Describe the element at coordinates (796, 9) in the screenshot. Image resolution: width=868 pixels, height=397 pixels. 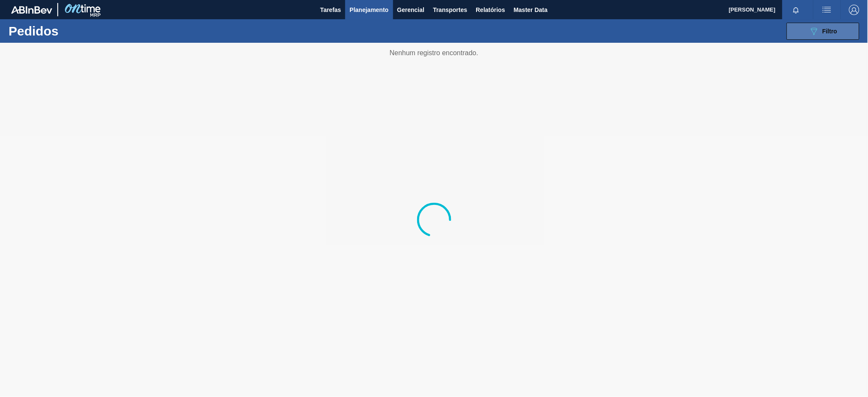
I see `button: Notificações` at that location.